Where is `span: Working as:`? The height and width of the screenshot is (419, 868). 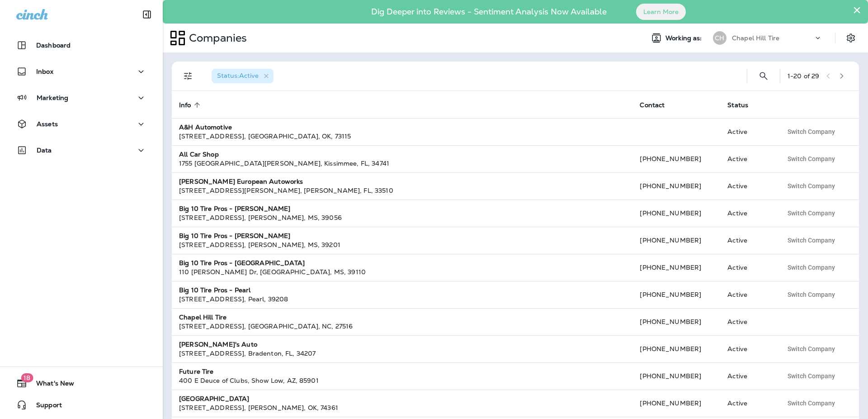
span: Working as: is located at coordinates (684, 38).